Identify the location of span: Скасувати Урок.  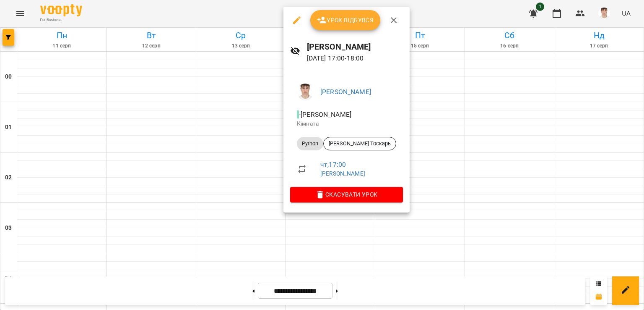
(346, 194).